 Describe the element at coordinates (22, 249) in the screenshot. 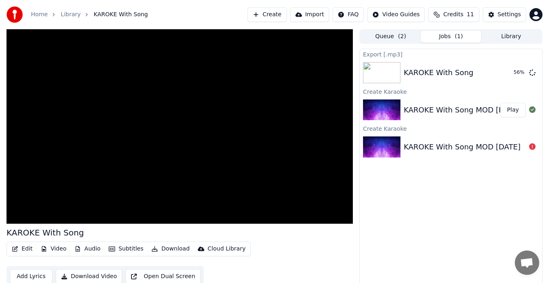

I see `button: Edit` at that location.